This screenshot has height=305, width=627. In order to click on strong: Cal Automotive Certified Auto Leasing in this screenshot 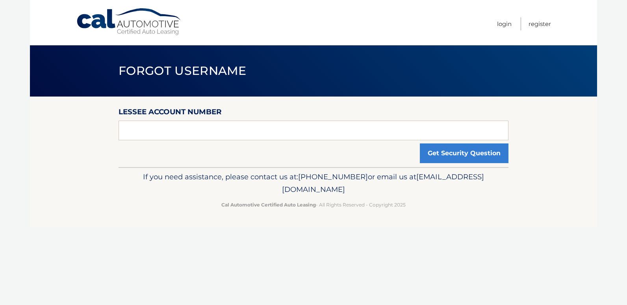, I will do `click(268, 204)`.